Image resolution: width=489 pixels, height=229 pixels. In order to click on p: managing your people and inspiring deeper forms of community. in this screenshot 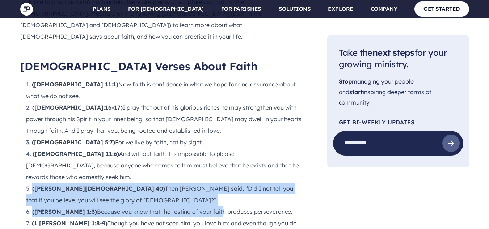, I will do `click(398, 92)`.